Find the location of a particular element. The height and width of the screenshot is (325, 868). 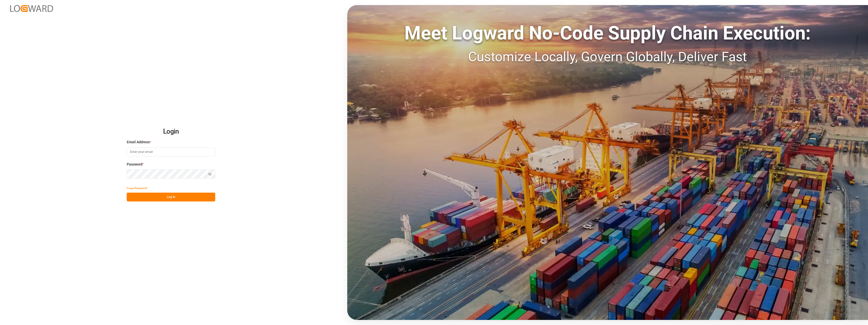

img: Logward_new_orange.png is located at coordinates (32, 8).